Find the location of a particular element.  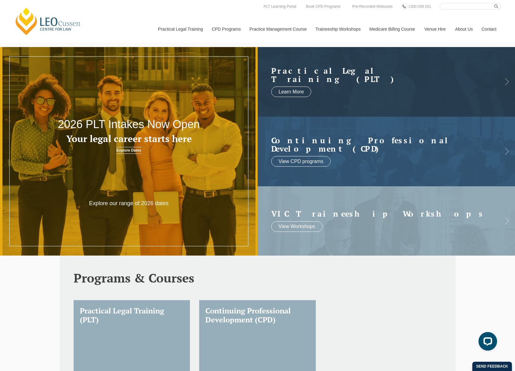

a: Practice Management Course is located at coordinates (278, 29).